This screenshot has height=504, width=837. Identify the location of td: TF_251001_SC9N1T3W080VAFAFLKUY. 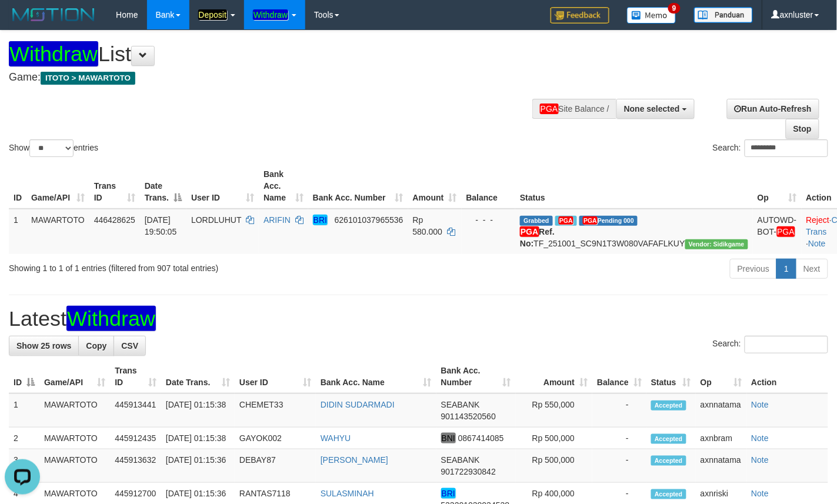
(634, 231).